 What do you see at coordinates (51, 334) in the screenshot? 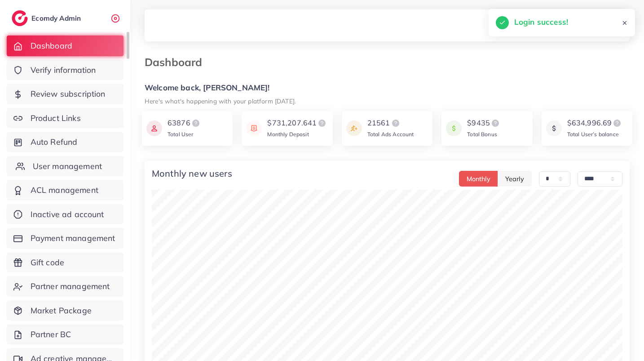
I see `span: Partner BC` at bounding box center [51, 334].